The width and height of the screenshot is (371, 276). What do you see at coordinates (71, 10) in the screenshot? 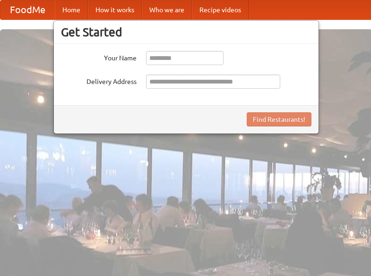
I see `a: Home` at bounding box center [71, 10].